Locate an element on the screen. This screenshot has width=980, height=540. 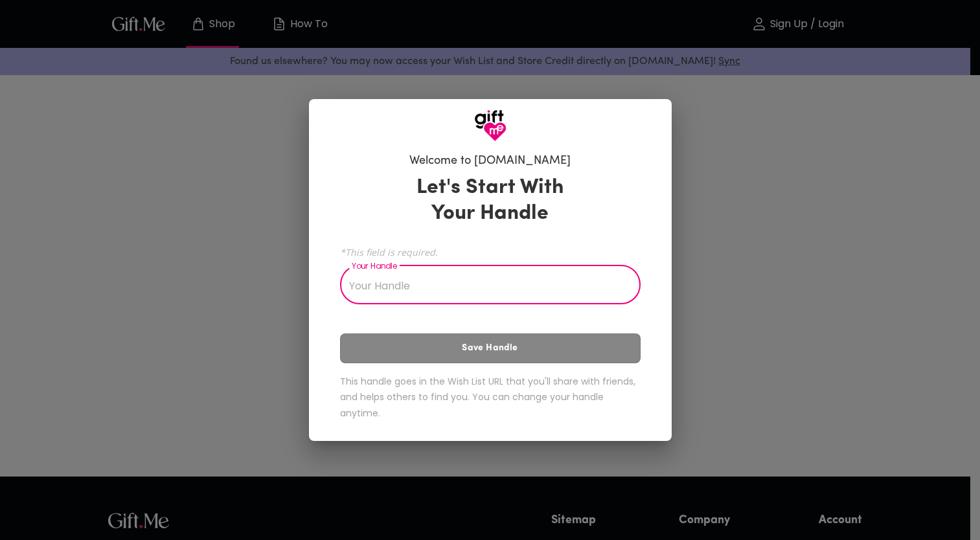
img: GiftMe Logo is located at coordinates (490, 125).